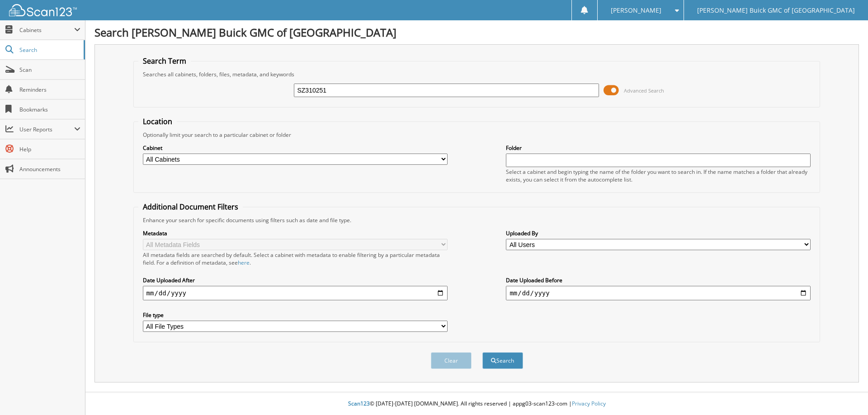 The width and height of the screenshot is (868, 415). What do you see at coordinates (477, 134) in the screenshot?
I see `div: Optionally limit your search to a particular cabinet or folder` at bounding box center [477, 134].